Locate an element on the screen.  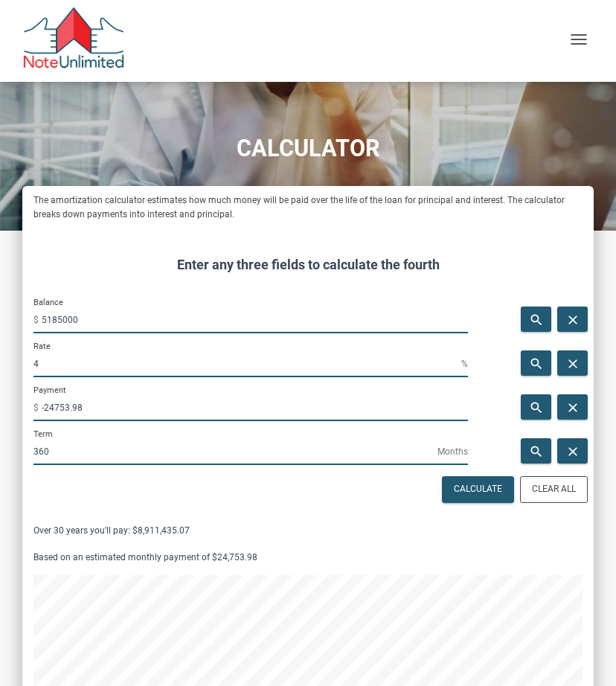
button: Clear All is located at coordinates (554, 490).